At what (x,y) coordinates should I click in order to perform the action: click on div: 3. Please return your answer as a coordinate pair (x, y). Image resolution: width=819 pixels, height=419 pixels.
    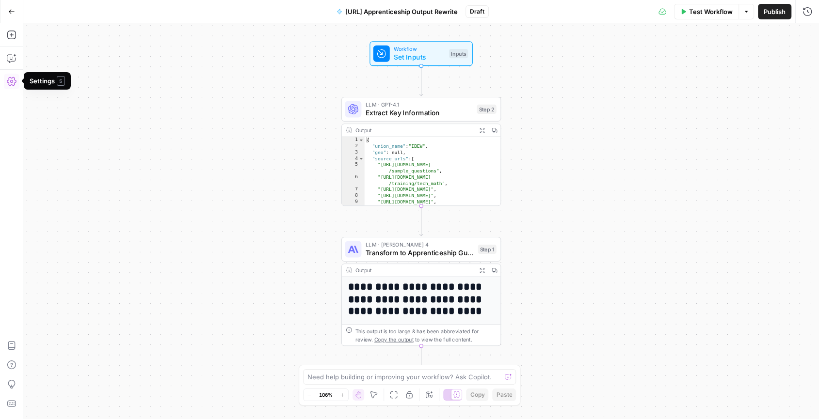
    Looking at the image, I should click on (353, 152).